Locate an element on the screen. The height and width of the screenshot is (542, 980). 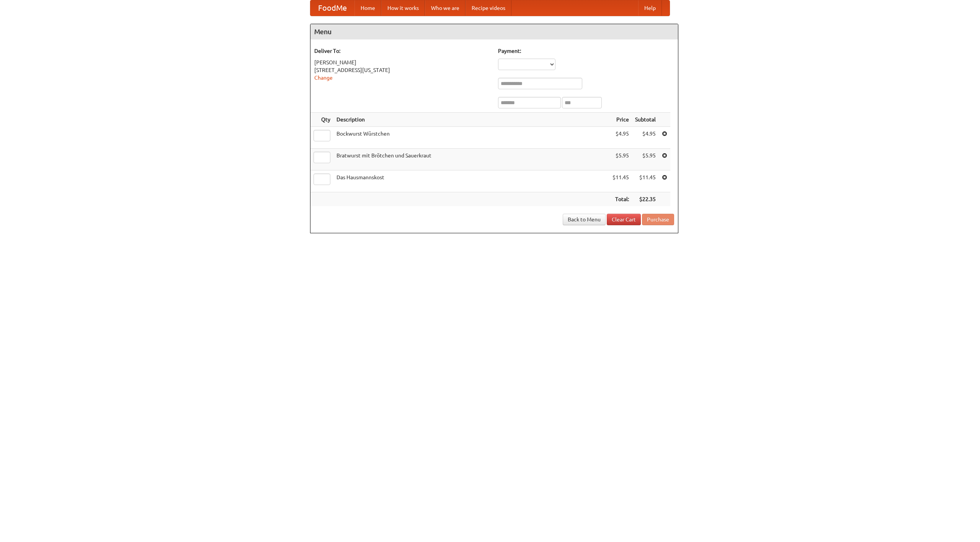
a: Clear Cart is located at coordinates (624, 220).